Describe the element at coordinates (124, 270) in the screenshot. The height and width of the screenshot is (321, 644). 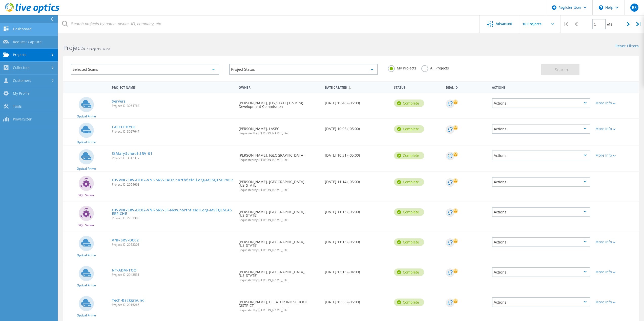
I see `a: NT-ADM-TOO` at that location.